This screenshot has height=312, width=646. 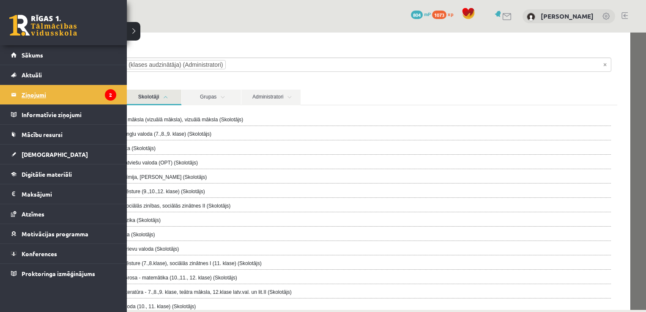 What do you see at coordinates (118, 65) in the screenshot?
I see `a: Skolotāji` at bounding box center [118, 65].